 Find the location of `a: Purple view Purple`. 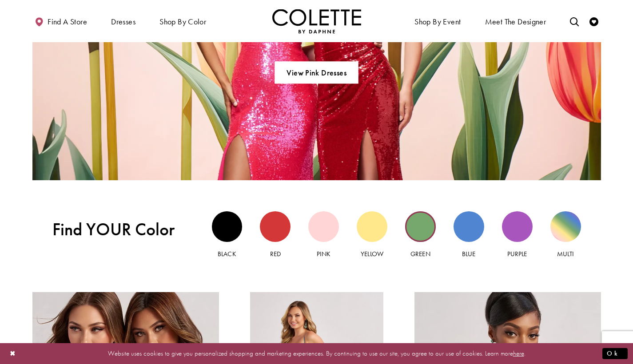

a: Purple view Purple is located at coordinates (517, 234).